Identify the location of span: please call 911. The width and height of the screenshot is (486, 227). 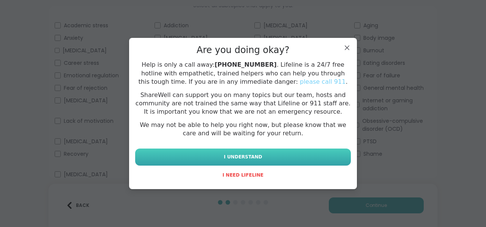
(323, 82).